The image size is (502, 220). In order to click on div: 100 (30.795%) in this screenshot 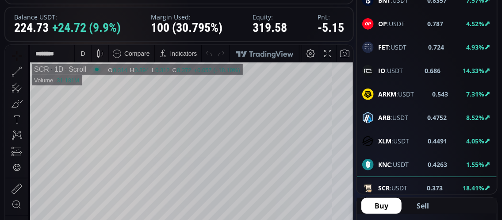, I will do `click(186, 28)`.